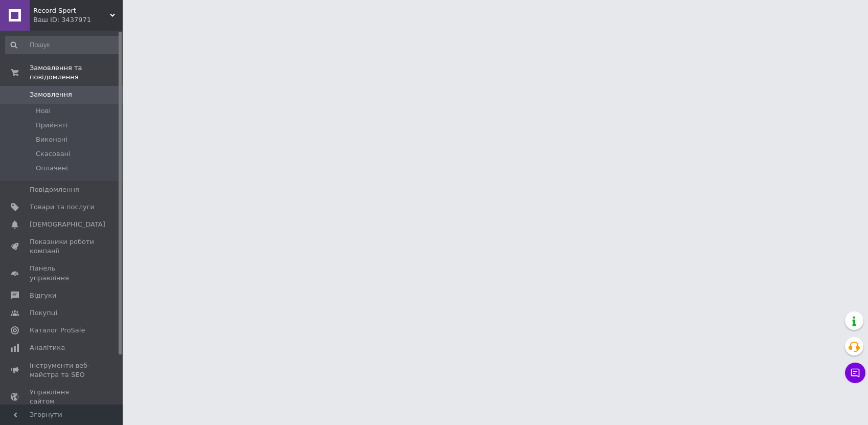 The width and height of the screenshot is (868, 425). Describe the element at coordinates (51, 95) in the screenshot. I see `span: Замовлення` at that location.